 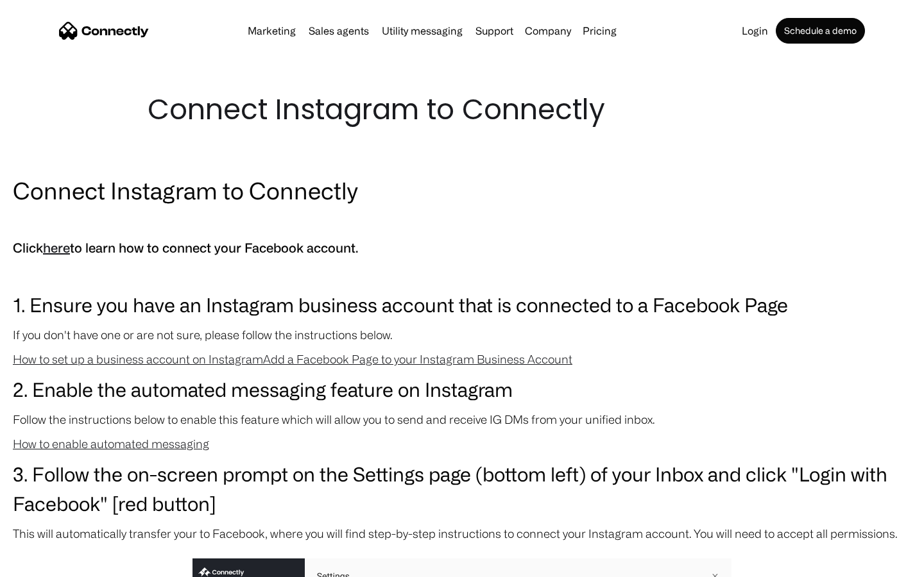 What do you see at coordinates (462, 389) in the screenshot?
I see `h3: 2. Enable the automated messaging feature on Instagram` at bounding box center [462, 389].